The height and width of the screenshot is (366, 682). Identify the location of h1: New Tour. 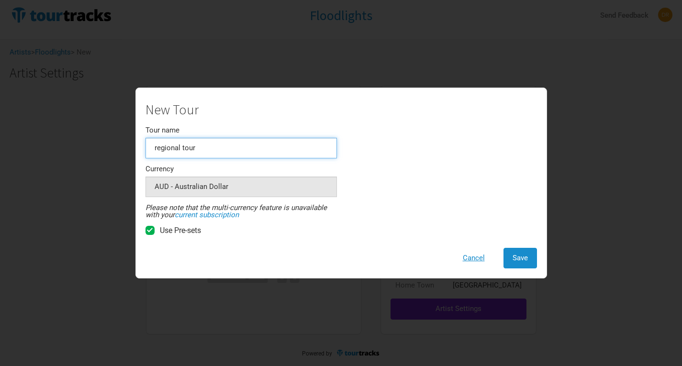
(241, 110).